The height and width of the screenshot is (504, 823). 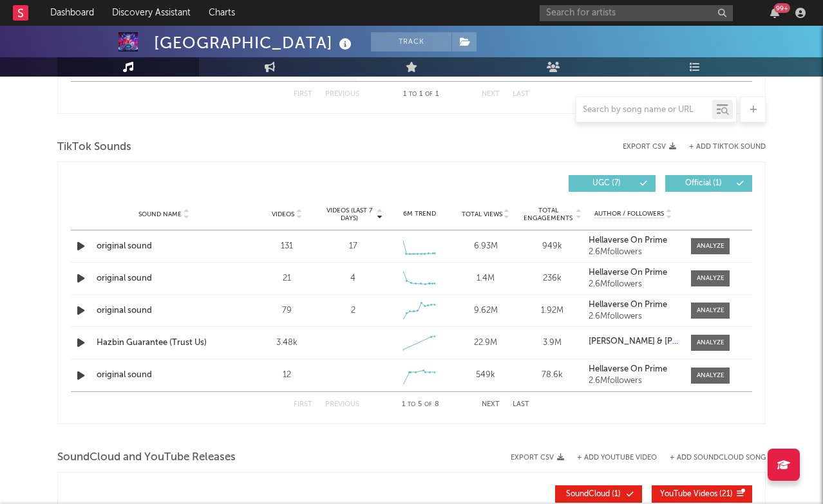 What do you see at coordinates (636, 13) in the screenshot?
I see `input: Search for artists` at bounding box center [636, 13].